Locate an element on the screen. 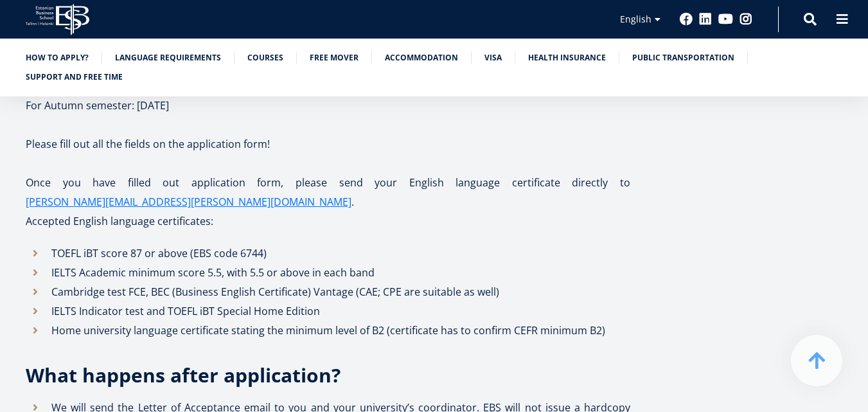 This screenshot has height=412, width=868. li: Cambridge test FCE, BEC (Business English Certificate) Vantage (CAE; CPE are suitable as well) is located at coordinates (328, 292).